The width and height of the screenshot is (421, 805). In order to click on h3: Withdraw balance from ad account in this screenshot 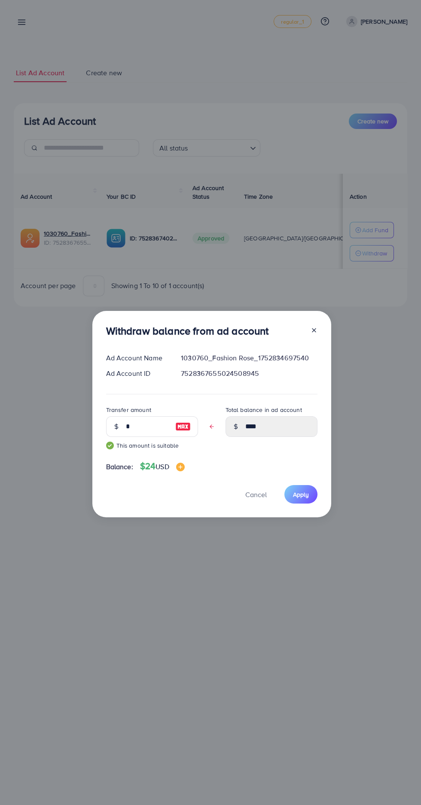, I will do `click(187, 331)`.